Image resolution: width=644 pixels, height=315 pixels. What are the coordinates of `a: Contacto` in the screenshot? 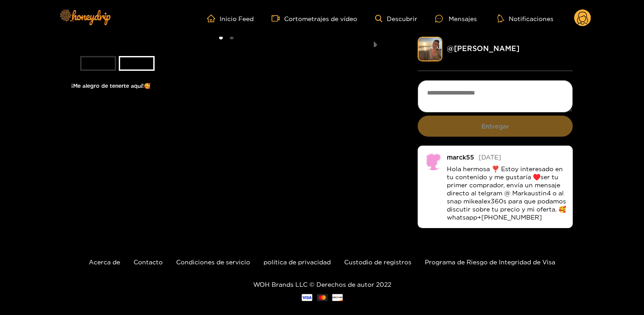 It's located at (148, 261).